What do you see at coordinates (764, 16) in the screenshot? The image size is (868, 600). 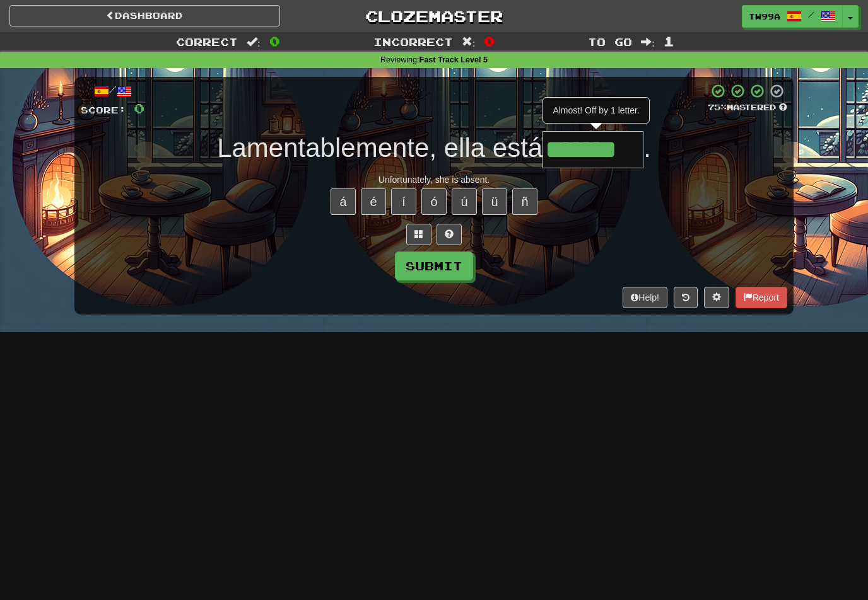 I see `span: Tw99a` at bounding box center [764, 16].